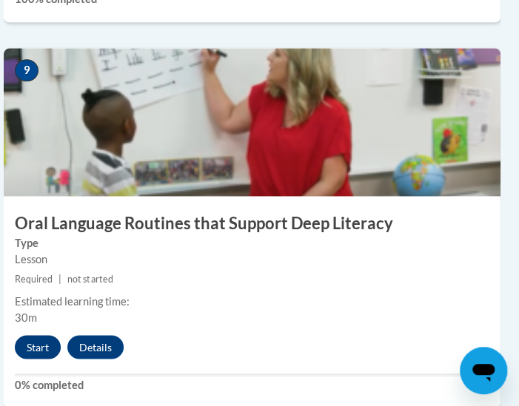  I want to click on div: Estimated learning time:, so click(252, 302).